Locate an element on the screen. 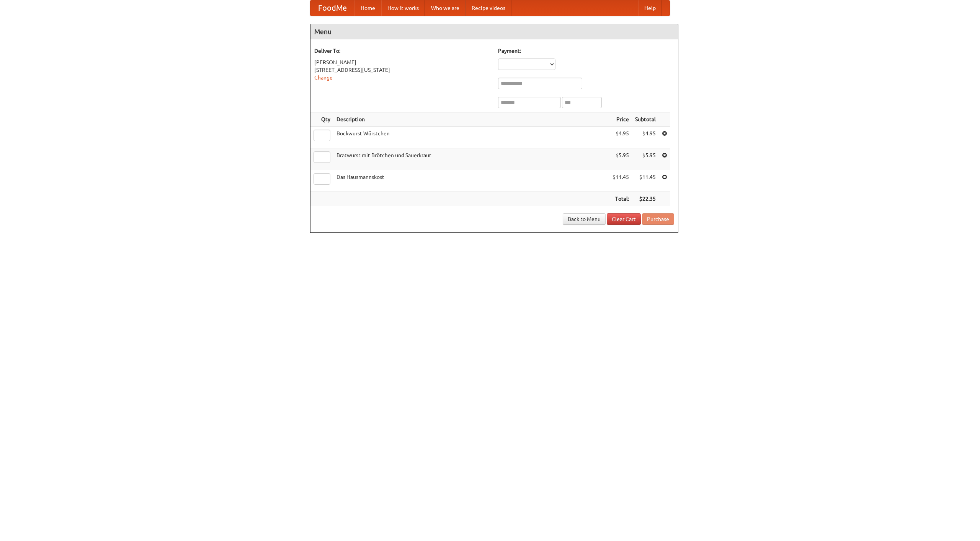 The image size is (980, 541). td: Das Hausmannskost is located at coordinates (471, 181).